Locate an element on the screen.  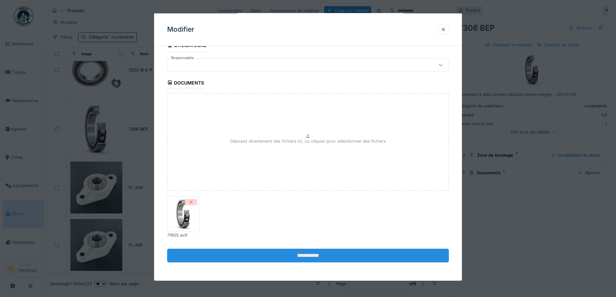
h3: Modifier is located at coordinates (181, 29).